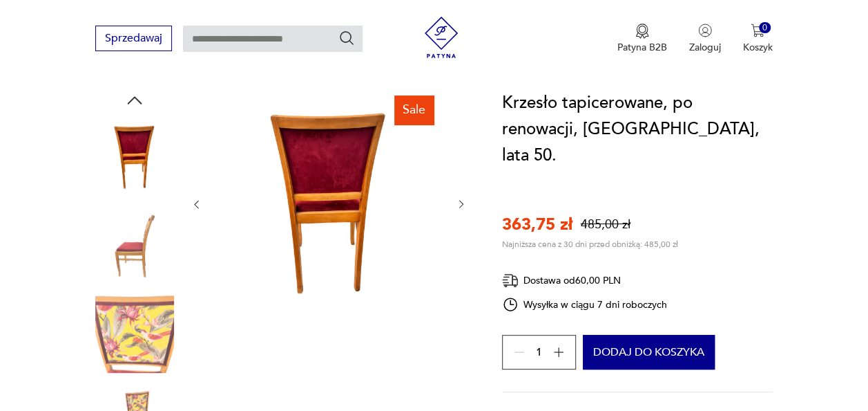 This screenshot has width=868, height=411. I want to click on div: 0, so click(764, 27).